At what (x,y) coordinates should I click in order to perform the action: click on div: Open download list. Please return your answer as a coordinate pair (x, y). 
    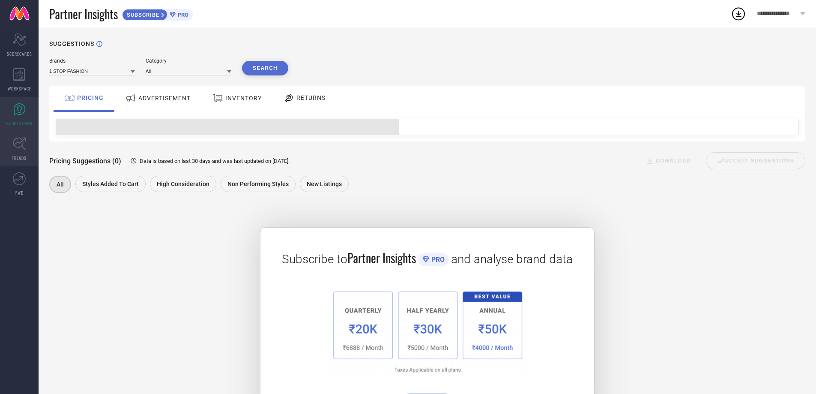
    Looking at the image, I should click on (739, 14).